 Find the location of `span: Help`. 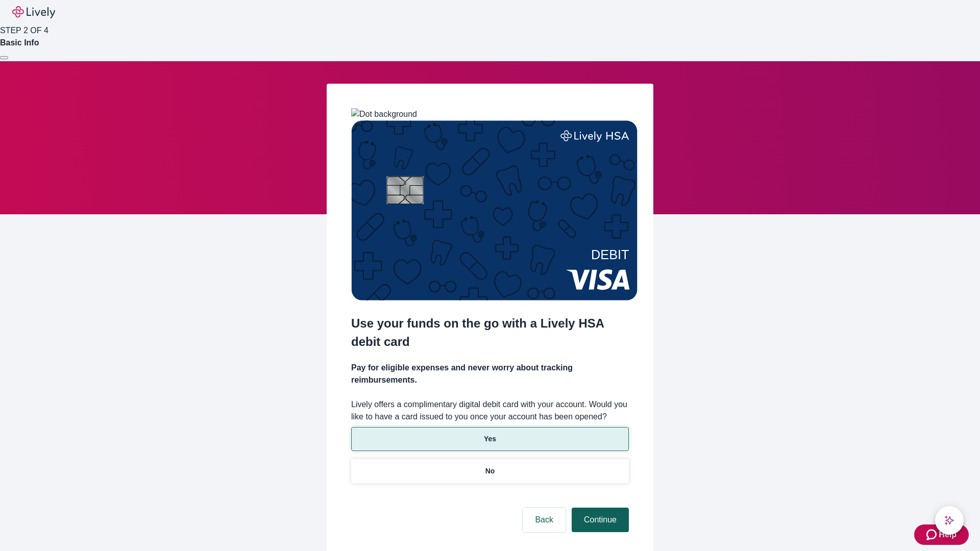

span: Help is located at coordinates (948, 535).